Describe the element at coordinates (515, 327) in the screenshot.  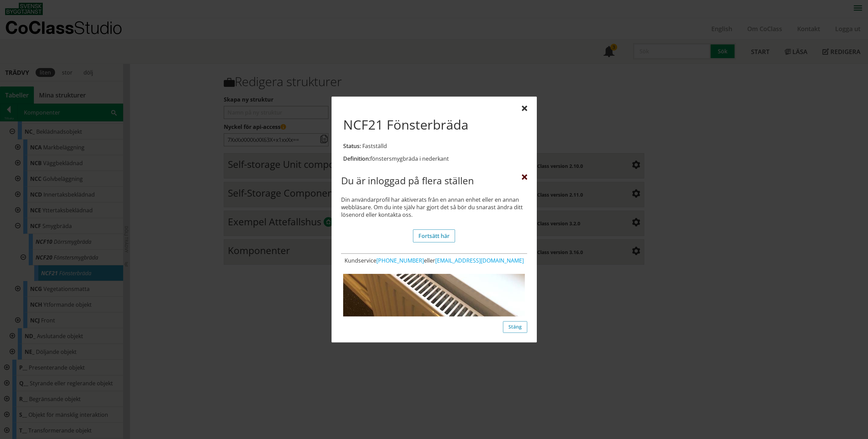
I see `button: Stäng` at that location.